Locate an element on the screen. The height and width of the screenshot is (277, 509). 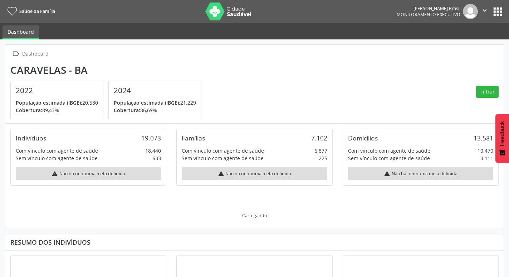
button: Filtrar is located at coordinates (487, 92).